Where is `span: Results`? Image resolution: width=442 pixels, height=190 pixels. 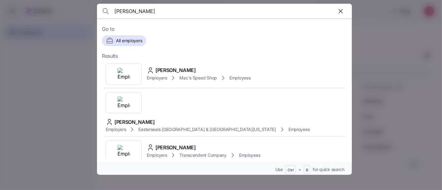 span: Results is located at coordinates (110, 56).